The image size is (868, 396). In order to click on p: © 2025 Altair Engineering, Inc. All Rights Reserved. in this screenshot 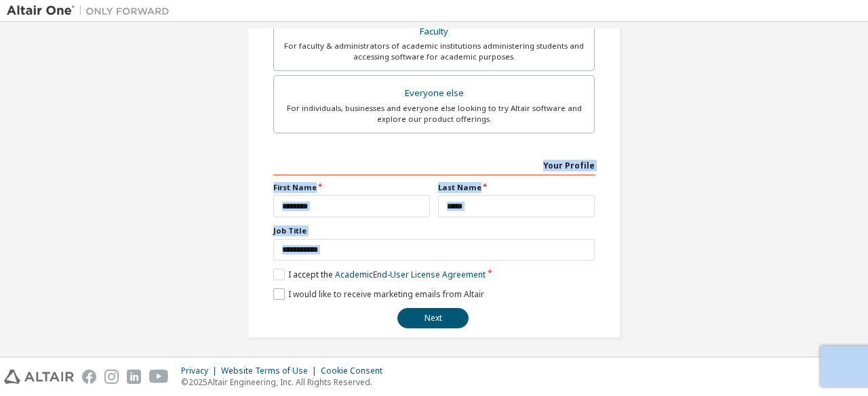, I will do `click(285, 382)`.